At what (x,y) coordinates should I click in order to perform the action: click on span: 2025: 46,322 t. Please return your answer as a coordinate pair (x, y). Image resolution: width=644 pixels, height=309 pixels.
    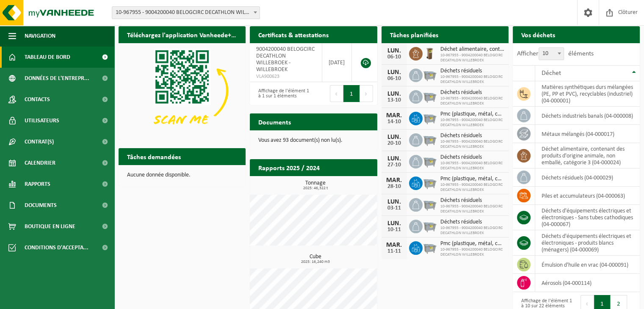
    Looking at the image, I should click on (316, 189).